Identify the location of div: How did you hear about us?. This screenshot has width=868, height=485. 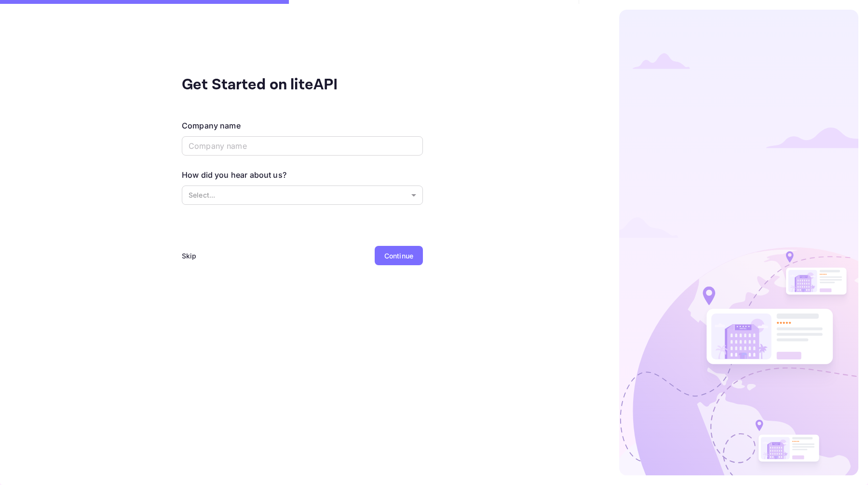
(234, 175).